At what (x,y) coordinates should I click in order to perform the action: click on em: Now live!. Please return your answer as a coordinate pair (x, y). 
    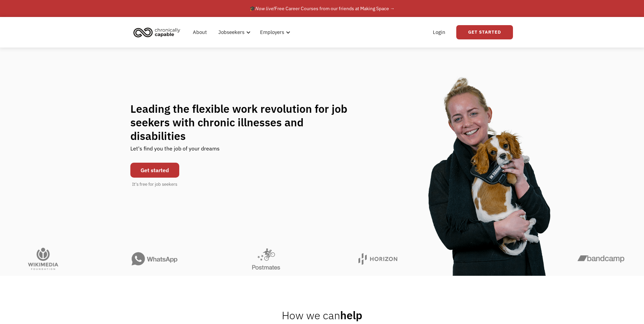
    Looking at the image, I should click on (265, 8).